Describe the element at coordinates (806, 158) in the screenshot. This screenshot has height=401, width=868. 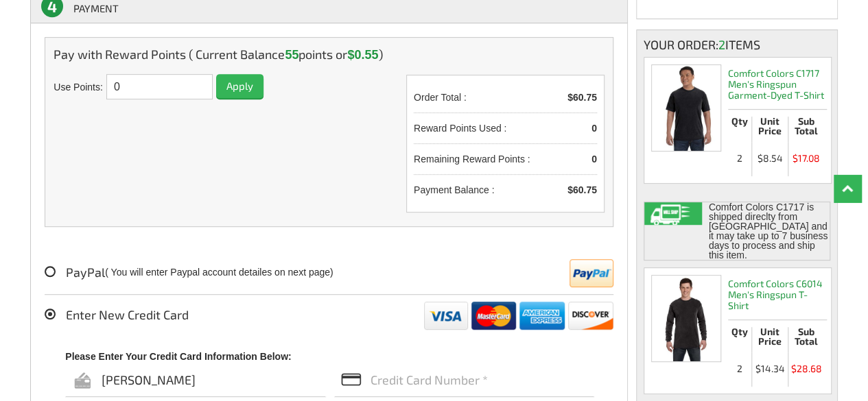
I see `span: $17.08` at that location.